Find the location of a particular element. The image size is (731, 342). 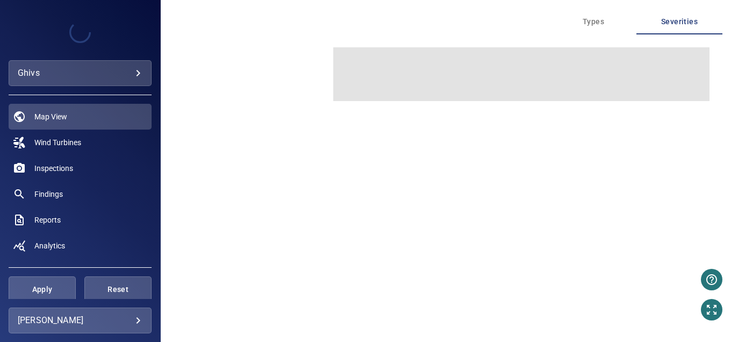

span: Findings is located at coordinates (48, 194).